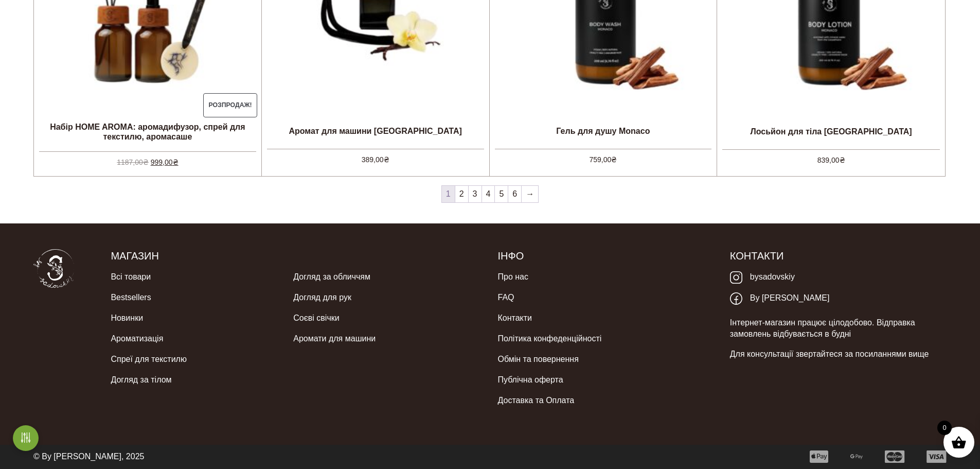 This screenshot has height=469, width=980. Describe the element at coordinates (127, 318) in the screenshot. I see `a: Новинки` at that location.